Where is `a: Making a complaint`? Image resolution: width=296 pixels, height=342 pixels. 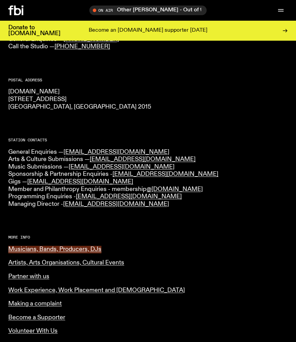
a: Making a complaint is located at coordinates (35, 304).